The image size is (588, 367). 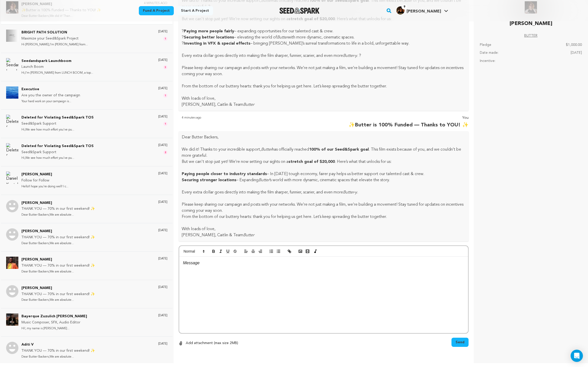 I want to click on p: ✨Butter is 100% Funded — Thanks to YOU! ✨, so click(x=409, y=125).